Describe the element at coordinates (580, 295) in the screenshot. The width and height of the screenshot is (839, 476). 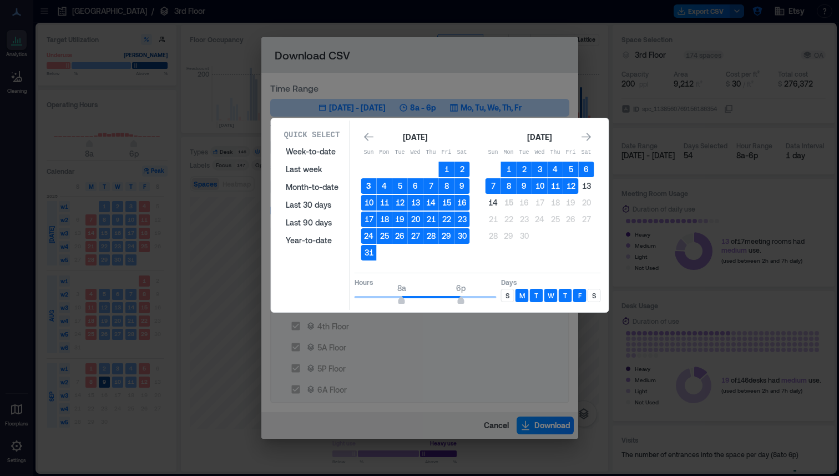
I see `p: F` at that location.